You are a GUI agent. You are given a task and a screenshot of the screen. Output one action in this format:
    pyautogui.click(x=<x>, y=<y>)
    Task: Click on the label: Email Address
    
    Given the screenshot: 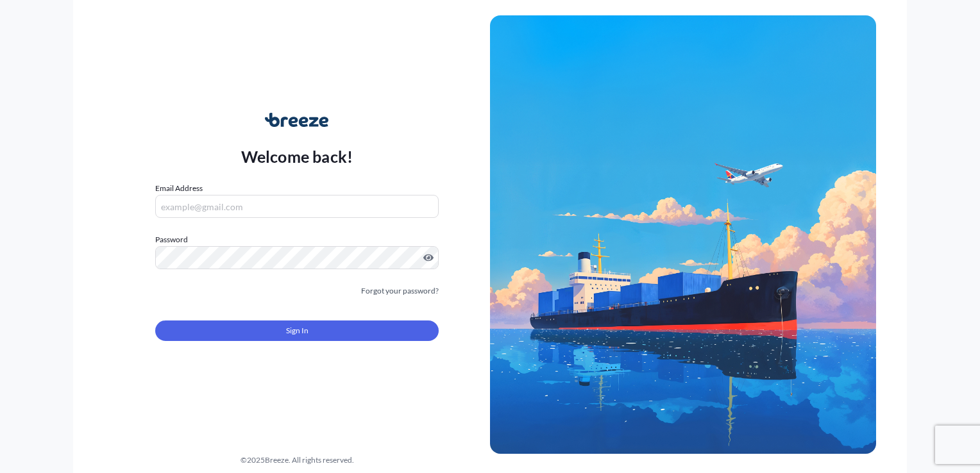 What is the action you would take?
    pyautogui.click(x=179, y=189)
    